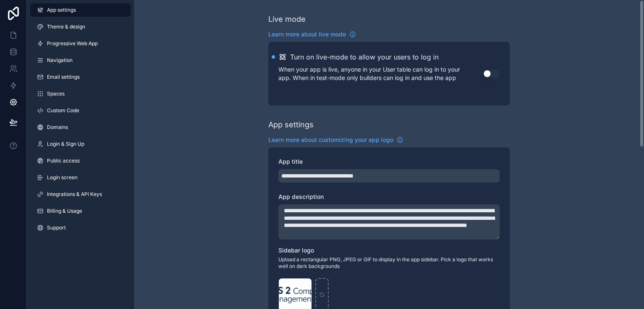 The width and height of the screenshot is (644, 309). What do you see at coordinates (65, 144) in the screenshot?
I see `span: Login & Sign Up` at bounding box center [65, 144].